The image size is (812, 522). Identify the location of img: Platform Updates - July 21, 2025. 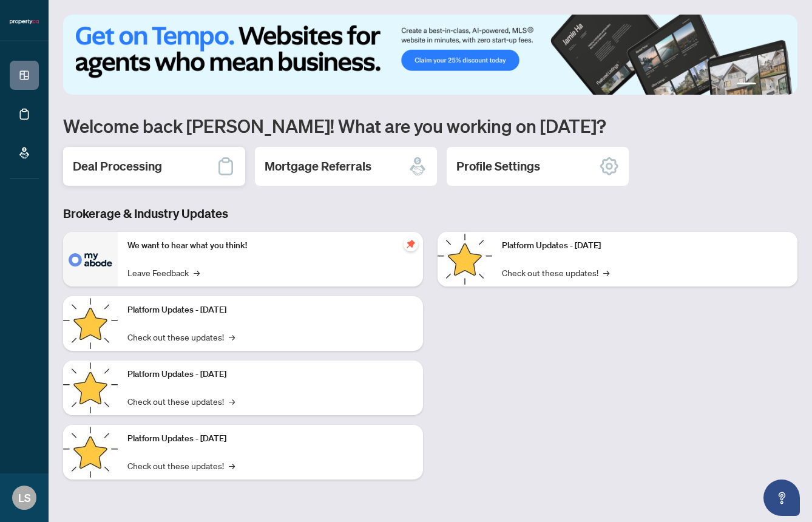
(90, 388).